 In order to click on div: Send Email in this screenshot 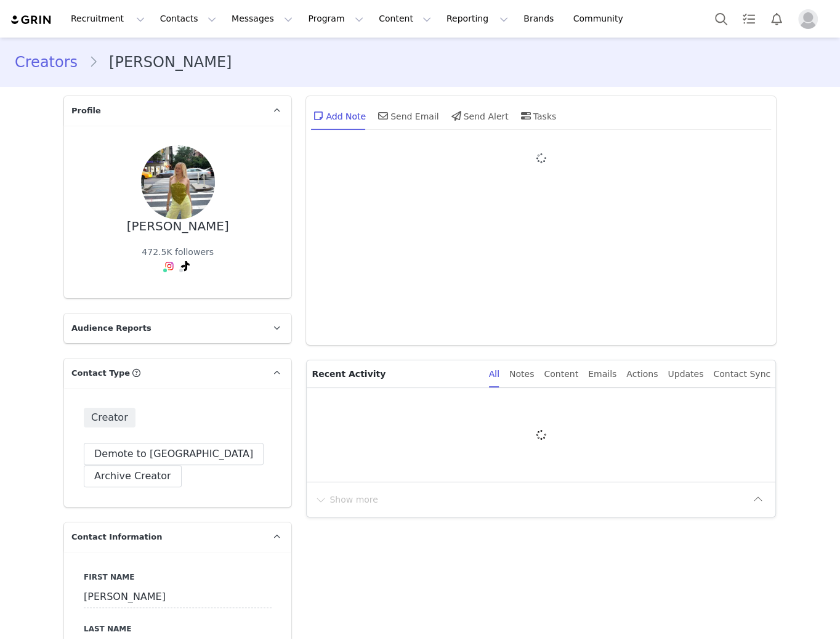, I will do `click(407, 116)`.